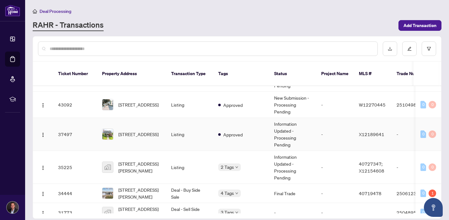  Describe the element at coordinates (190, 74) in the screenshot. I see `th: Transaction Type` at that location.